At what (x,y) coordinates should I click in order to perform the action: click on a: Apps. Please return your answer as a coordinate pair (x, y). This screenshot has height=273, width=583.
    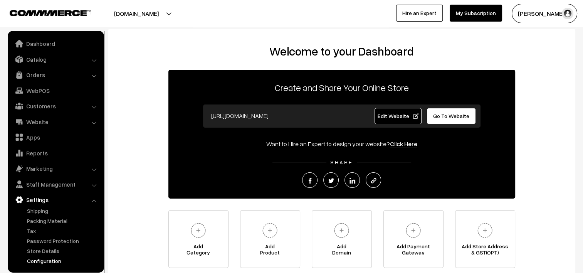
    Looking at the image, I should click on (55, 137).